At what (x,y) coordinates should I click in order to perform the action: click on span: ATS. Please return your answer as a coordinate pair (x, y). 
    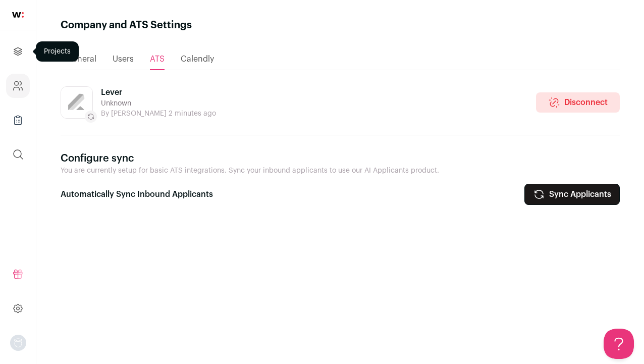
    Looking at the image, I should click on (157, 59).